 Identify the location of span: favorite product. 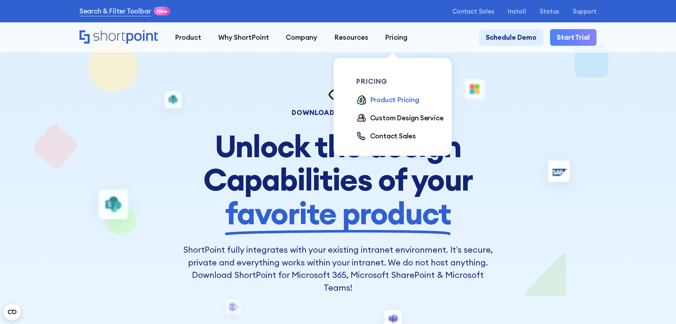
(338, 213).